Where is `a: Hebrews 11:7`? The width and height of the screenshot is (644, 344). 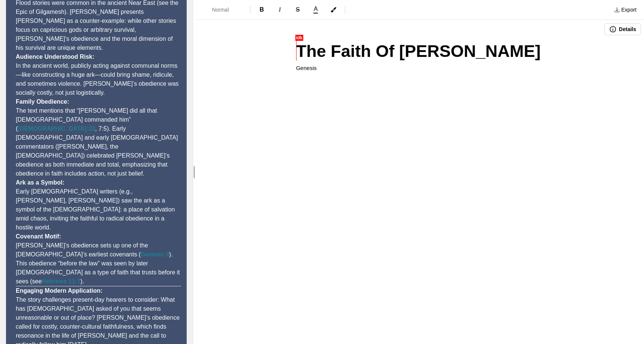 a: Hebrews 11:7 is located at coordinates (61, 281).